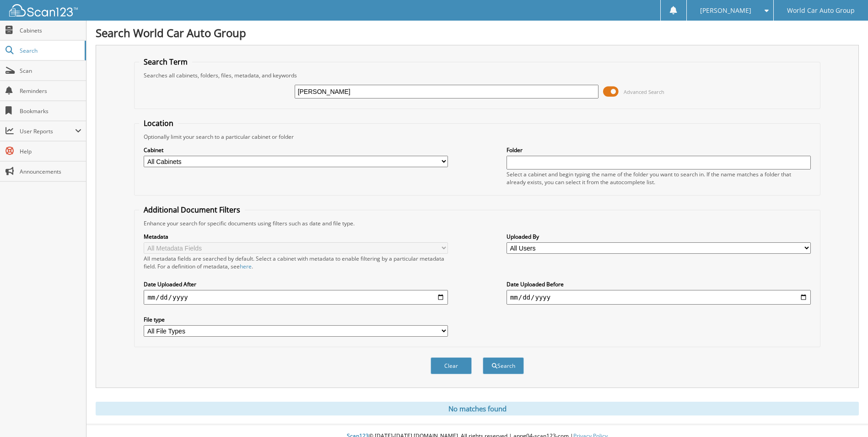 The image size is (868, 437). What do you see at coordinates (477, 223) in the screenshot?
I see `div: Enhance your search for specific documents using filters such as date and file type.` at bounding box center [477, 223].